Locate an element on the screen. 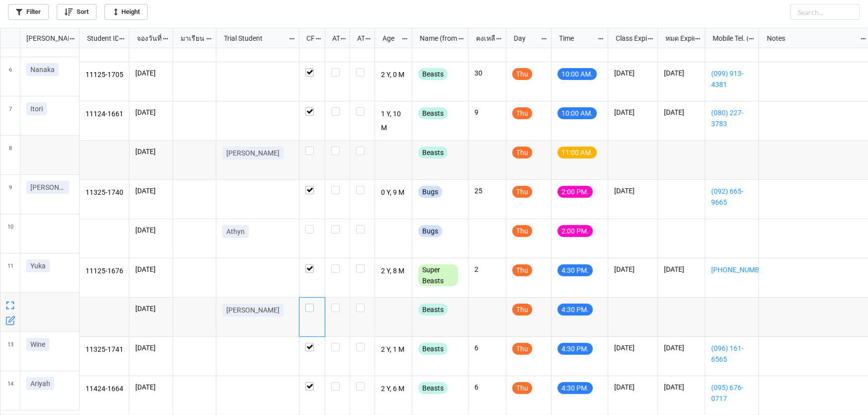  p: 9 is located at coordinates (487, 112).